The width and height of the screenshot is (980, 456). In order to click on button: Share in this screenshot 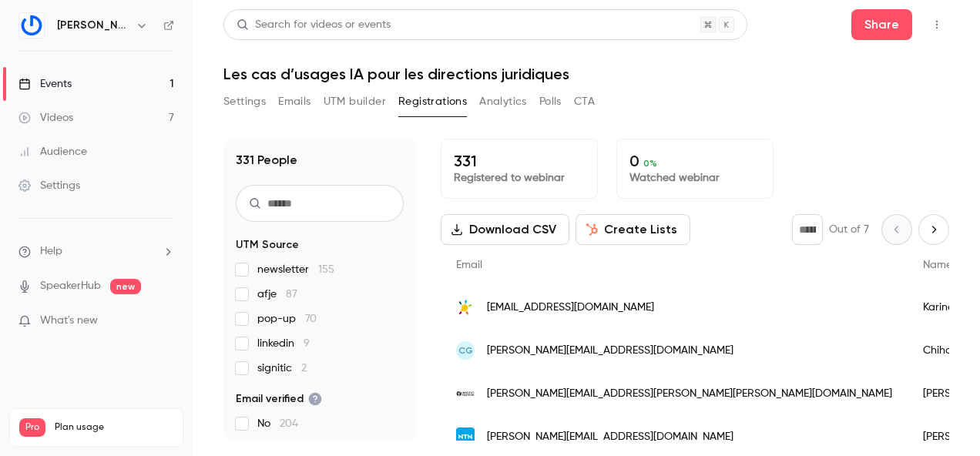, I will do `click(881, 24)`.